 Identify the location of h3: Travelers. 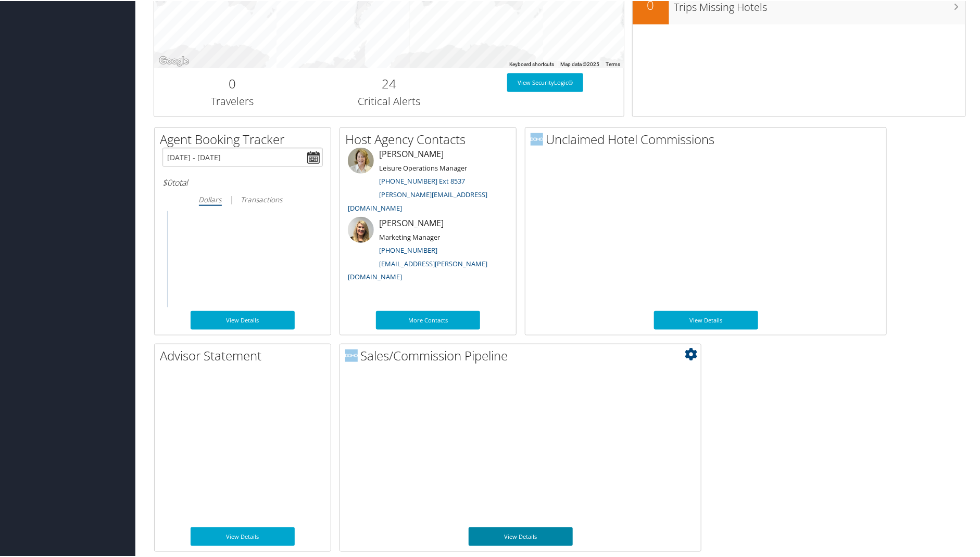
(232, 101).